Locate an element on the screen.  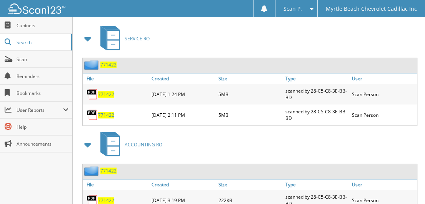
span: SERVICE RO is located at coordinates (137, 38).